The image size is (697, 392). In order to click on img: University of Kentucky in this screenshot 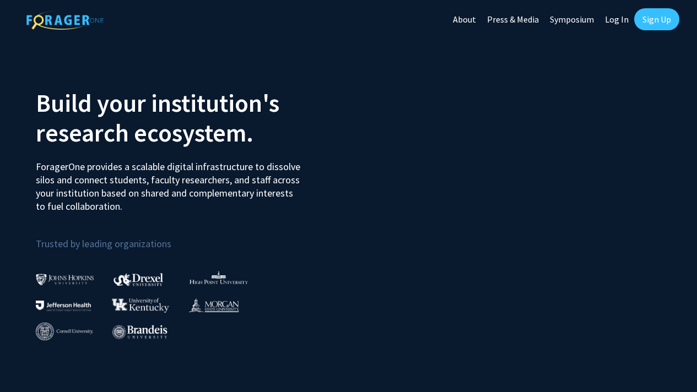, I will do `click(141, 305)`.